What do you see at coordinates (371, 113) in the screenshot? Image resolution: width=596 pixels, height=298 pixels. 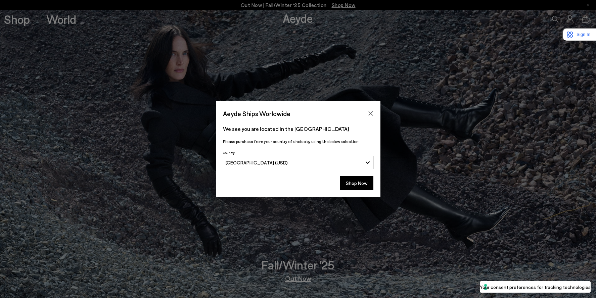 I see `button: Close` at bounding box center [371, 113].